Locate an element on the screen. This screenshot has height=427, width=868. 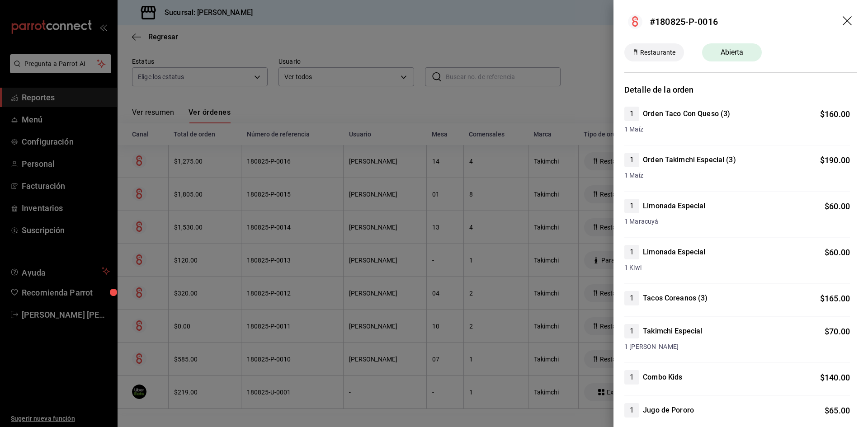
span: Abierta is located at coordinates (732, 53).